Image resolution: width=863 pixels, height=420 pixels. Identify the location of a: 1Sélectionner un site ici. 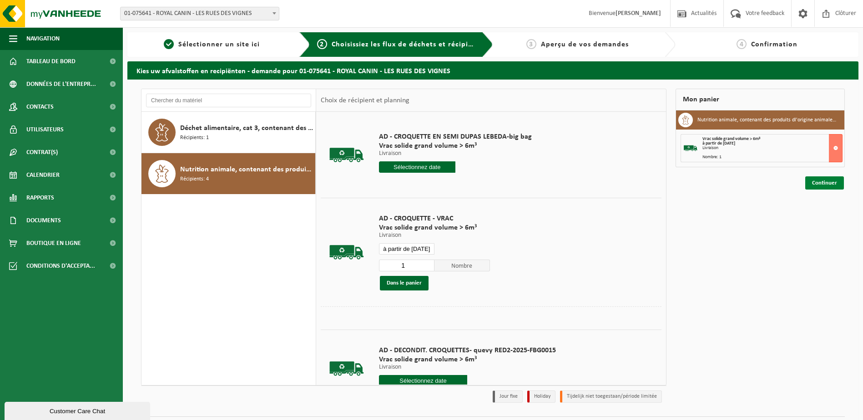
(212, 45).